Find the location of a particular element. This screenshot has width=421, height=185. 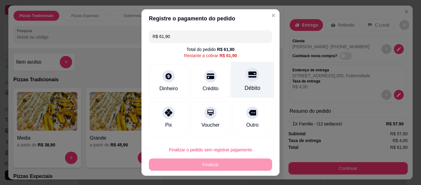

header: Registre o pagamento do pedido is located at coordinates (211, 18).